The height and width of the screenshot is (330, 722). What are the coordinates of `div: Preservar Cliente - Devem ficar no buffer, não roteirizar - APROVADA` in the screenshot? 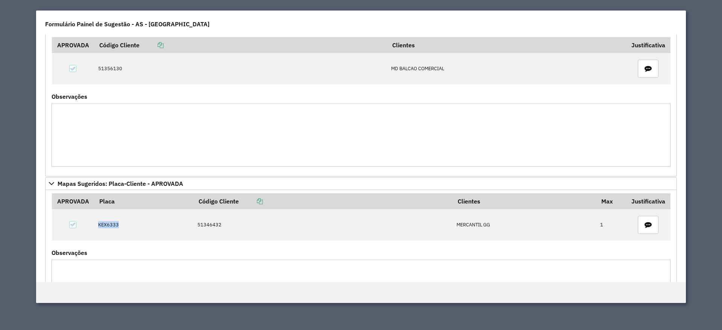 It's located at (361, 105).